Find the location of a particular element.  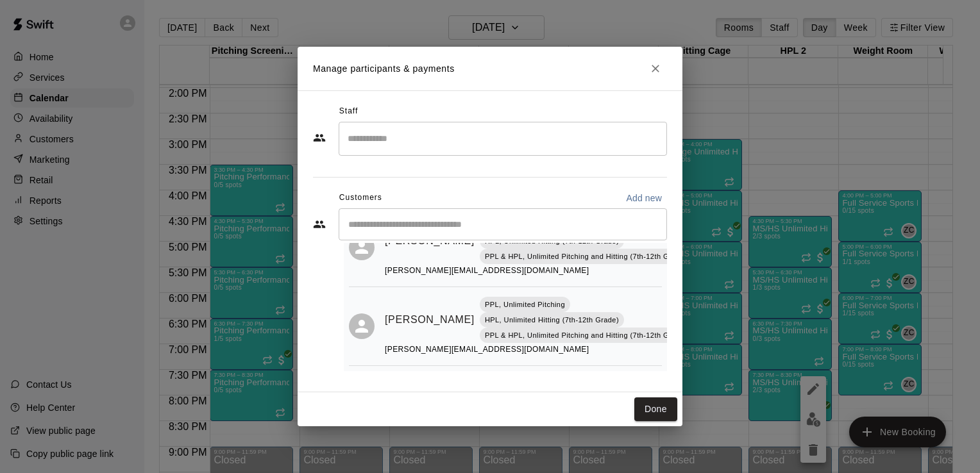

svg: Staff is located at coordinates (319, 138).